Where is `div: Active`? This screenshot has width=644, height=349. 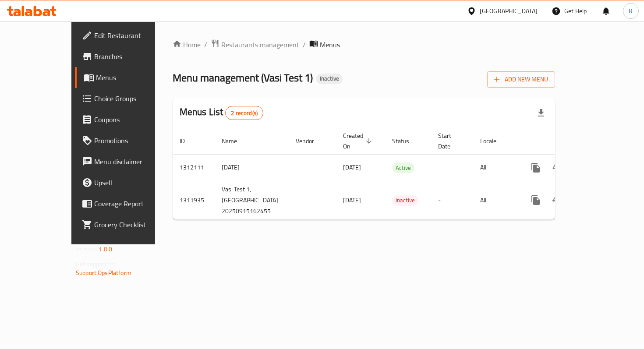
div: Active is located at coordinates (403, 168).